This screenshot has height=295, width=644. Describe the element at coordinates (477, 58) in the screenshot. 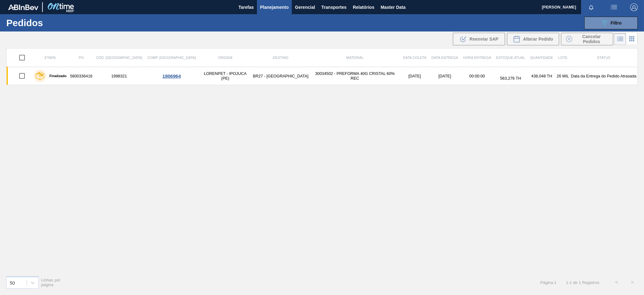

I see `span: Hora Entrega` at that location.